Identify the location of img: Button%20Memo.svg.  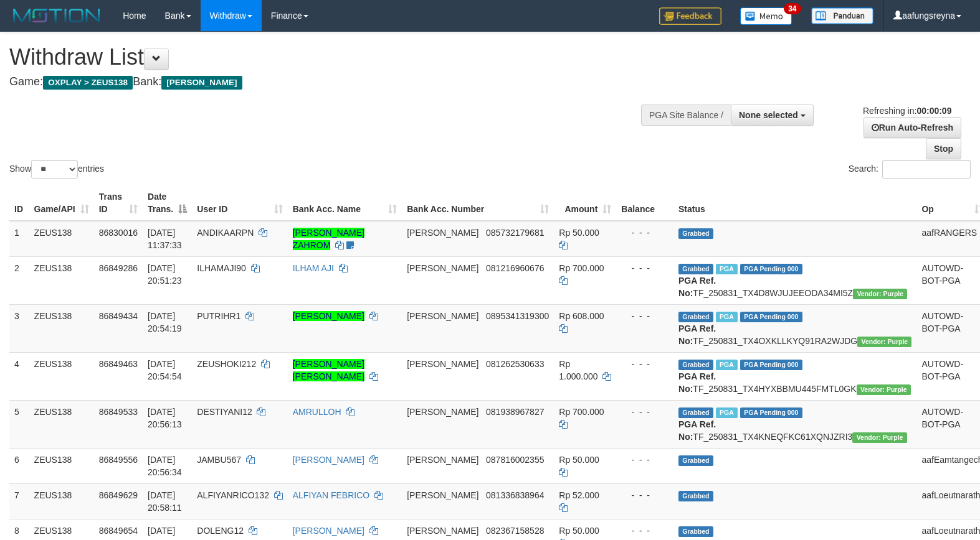
(766, 16).